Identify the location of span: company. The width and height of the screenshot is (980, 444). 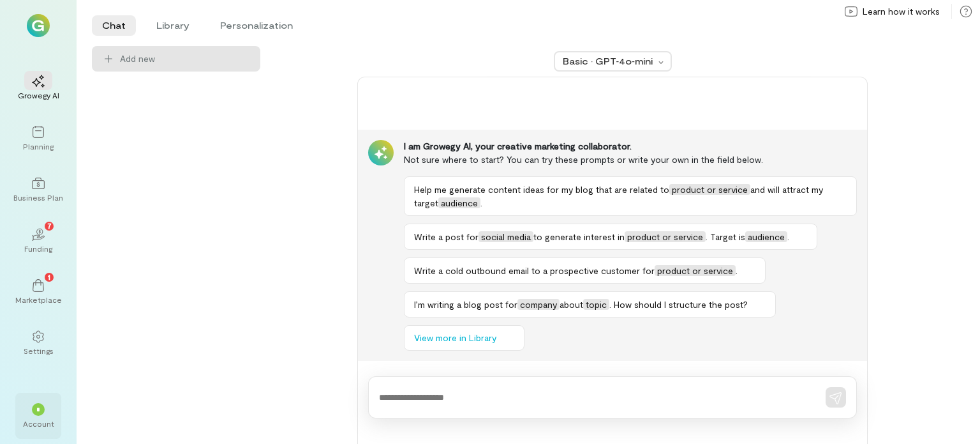
(538, 304).